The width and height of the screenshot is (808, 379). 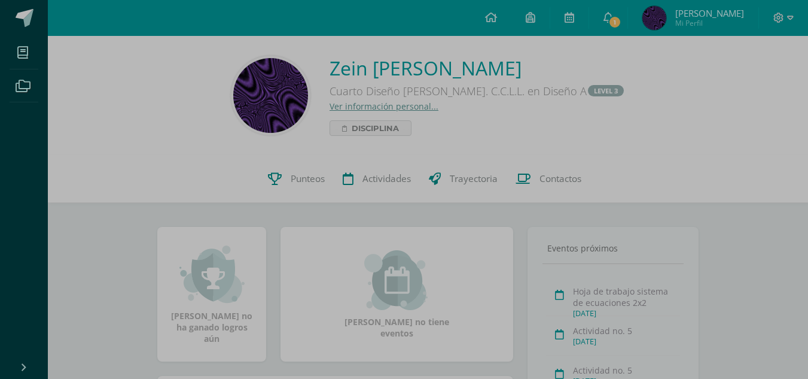 I want to click on a: Punteos, so click(x=296, y=179).